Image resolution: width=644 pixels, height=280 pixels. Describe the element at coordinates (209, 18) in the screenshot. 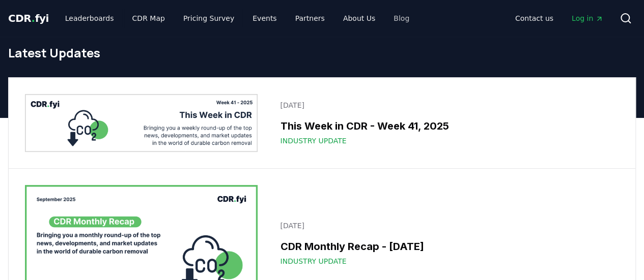

I see `a: Pricing Survey` at that location.